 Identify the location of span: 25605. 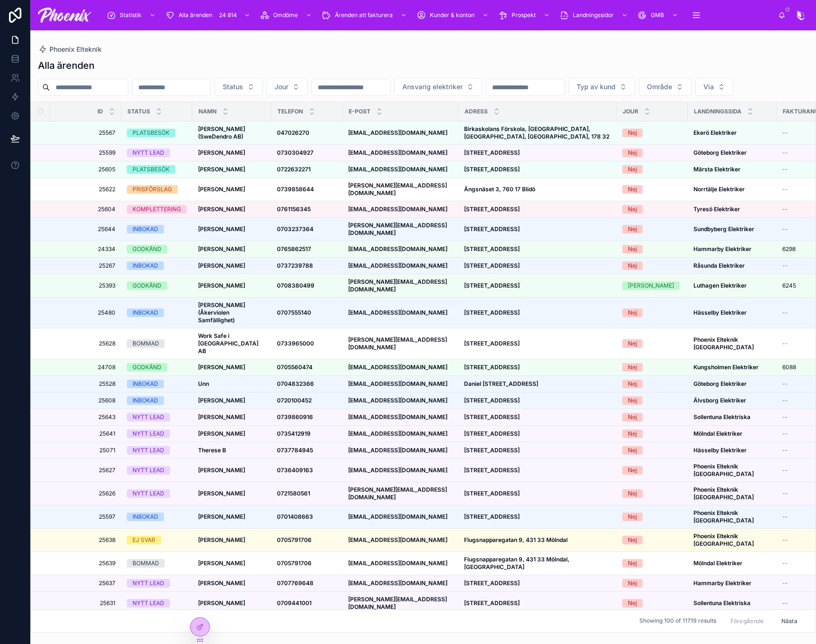
(88, 169).